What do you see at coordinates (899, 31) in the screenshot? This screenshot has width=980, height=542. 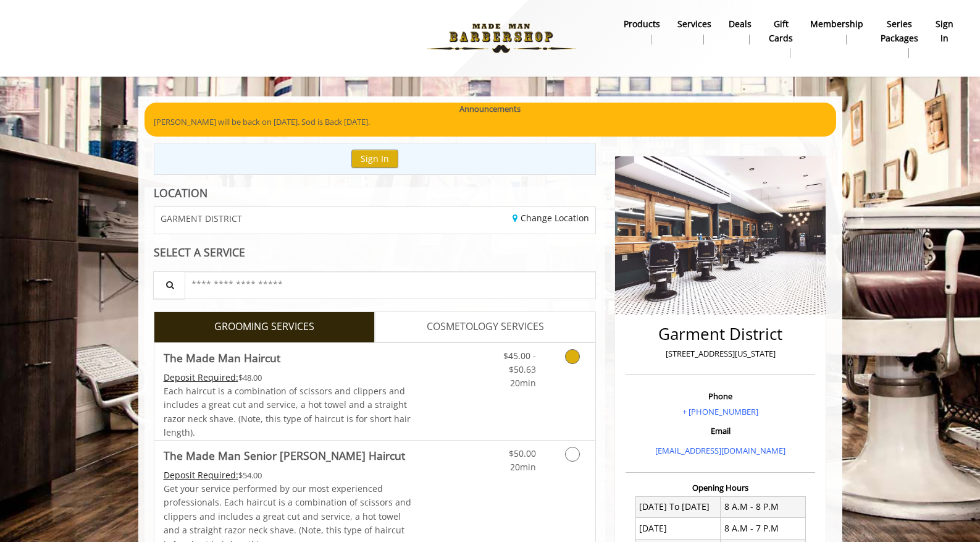 I see `b: Series packages` at bounding box center [899, 31].